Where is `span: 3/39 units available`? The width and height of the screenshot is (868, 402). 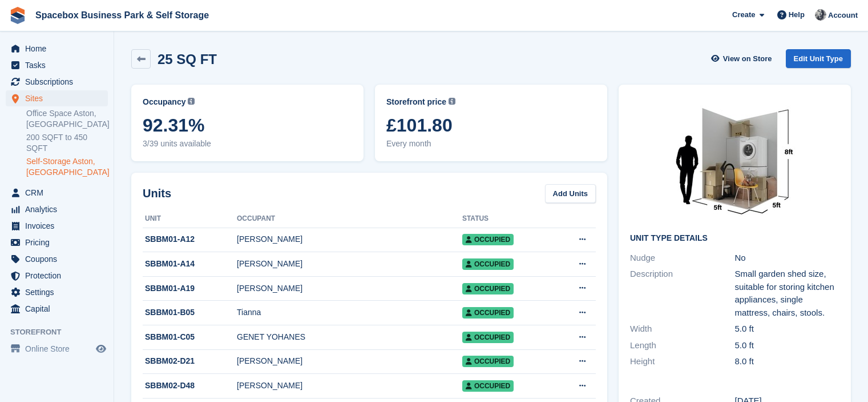
span: 3/39 units available is located at coordinates (248, 143).